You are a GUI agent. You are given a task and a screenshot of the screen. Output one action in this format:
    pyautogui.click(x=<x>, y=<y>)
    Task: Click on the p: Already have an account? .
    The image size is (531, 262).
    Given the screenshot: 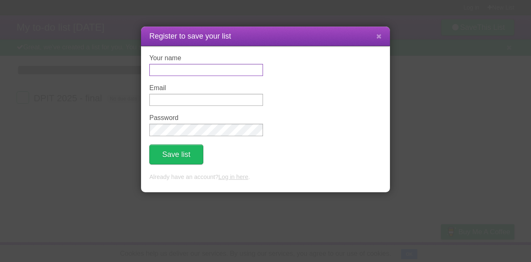 What is the action you would take?
    pyautogui.click(x=266, y=177)
    